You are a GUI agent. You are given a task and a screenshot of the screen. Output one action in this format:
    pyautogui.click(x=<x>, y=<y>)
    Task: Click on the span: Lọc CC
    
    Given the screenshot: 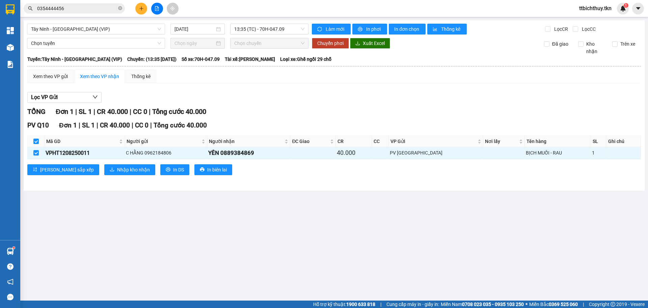 What is the action you would take?
    pyautogui.click(x=588, y=29)
    